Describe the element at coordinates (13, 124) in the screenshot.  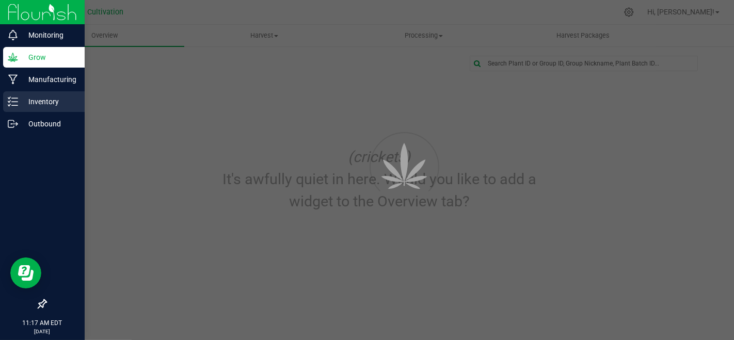
I see `inline-svg: Outbound` at that location.